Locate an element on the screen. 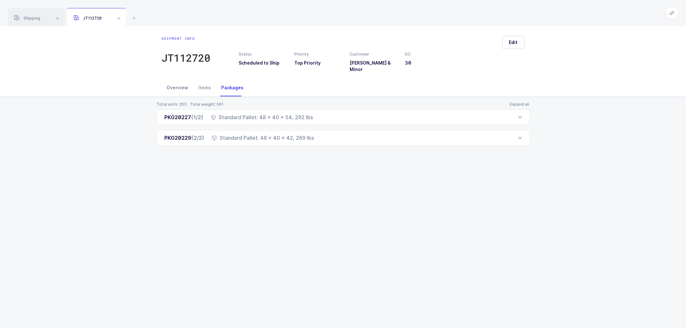 Image resolution: width=686 pixels, height=328 pixels. div: Priority is located at coordinates (318, 54).